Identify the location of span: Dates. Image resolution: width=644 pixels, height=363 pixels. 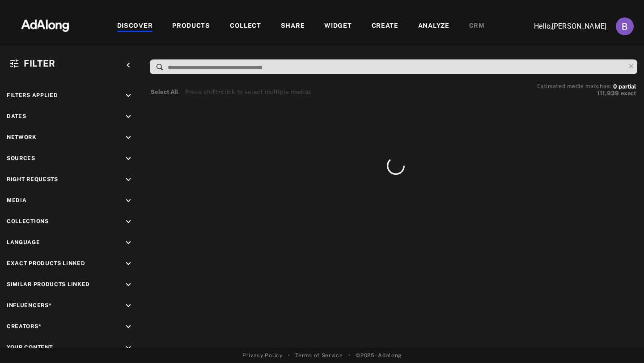
(16, 116).